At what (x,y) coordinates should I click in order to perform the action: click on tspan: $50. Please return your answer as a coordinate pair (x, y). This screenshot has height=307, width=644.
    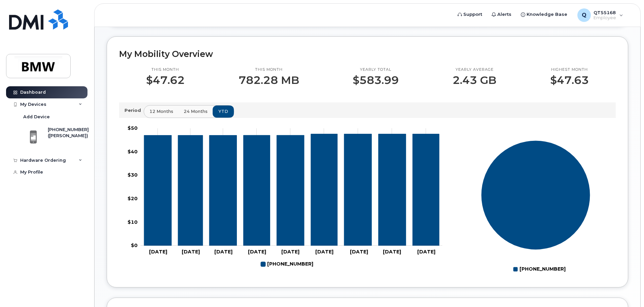
    Looking at the image, I should click on (133, 128).